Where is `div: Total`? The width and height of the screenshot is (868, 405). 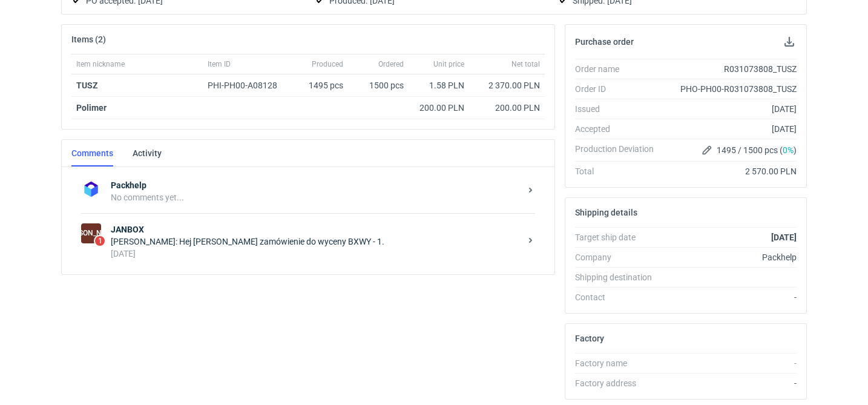
div: Total is located at coordinates (619, 172).